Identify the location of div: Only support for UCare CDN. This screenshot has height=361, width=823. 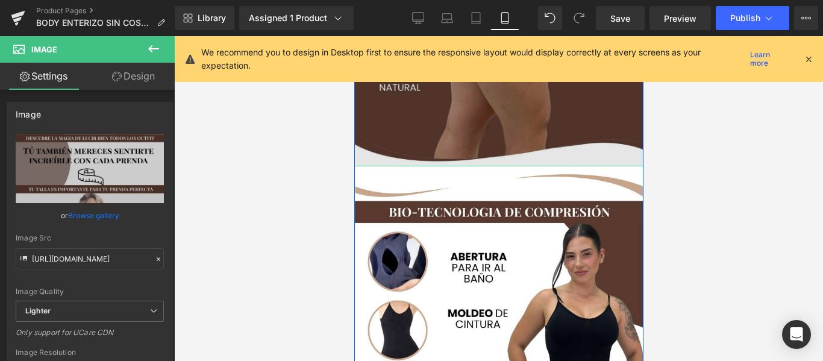
(90, 336).